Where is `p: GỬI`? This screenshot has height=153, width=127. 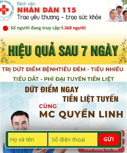
p: GỬI is located at coordinates (109, 139).